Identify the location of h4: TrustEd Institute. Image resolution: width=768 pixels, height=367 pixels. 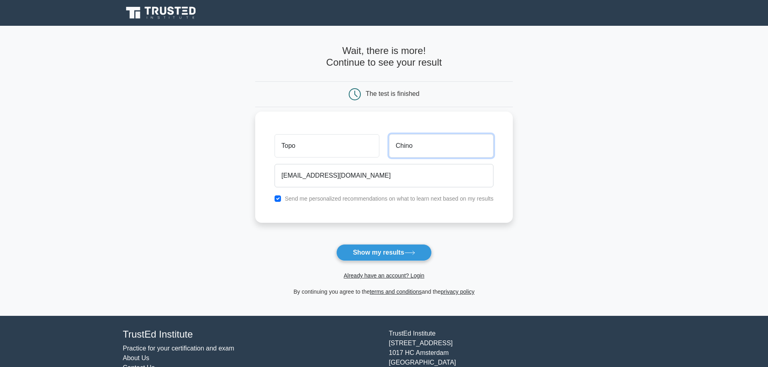
(251, 335).